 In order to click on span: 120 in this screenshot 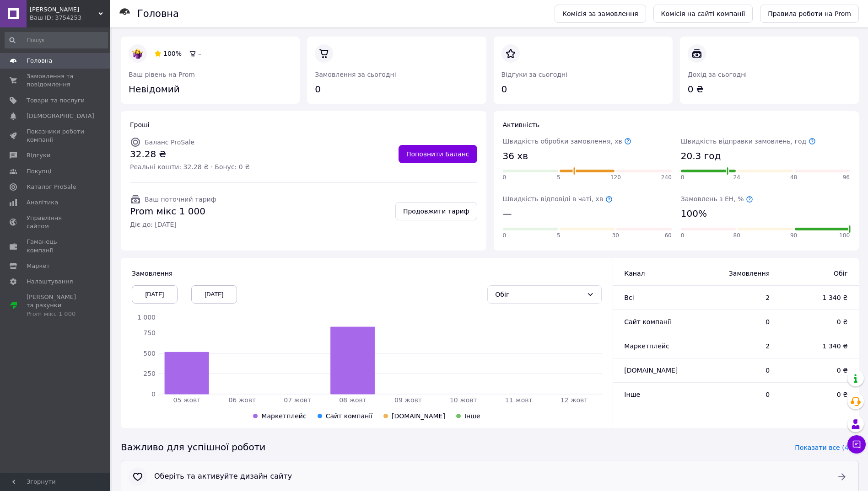, I will do `click(615, 178)`.